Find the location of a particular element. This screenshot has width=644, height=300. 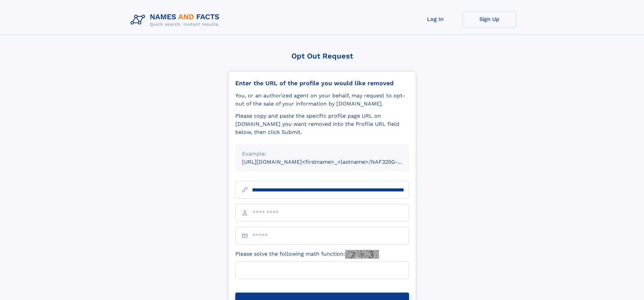

div: Opt Out Request is located at coordinates (323, 56).